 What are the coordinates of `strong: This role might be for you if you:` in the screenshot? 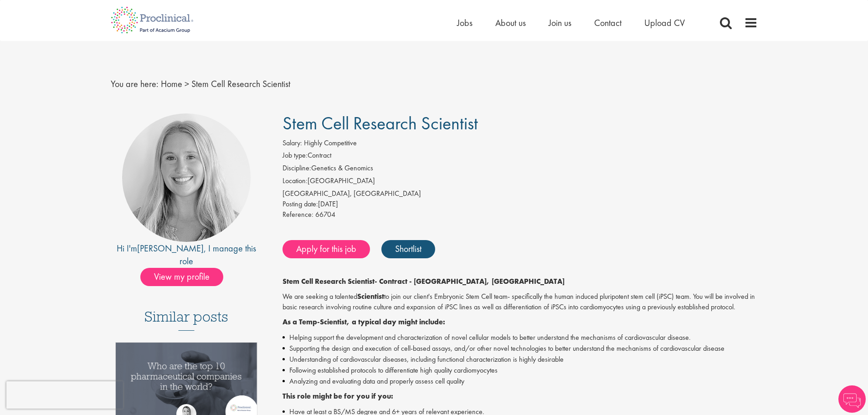 It's located at (338, 396).